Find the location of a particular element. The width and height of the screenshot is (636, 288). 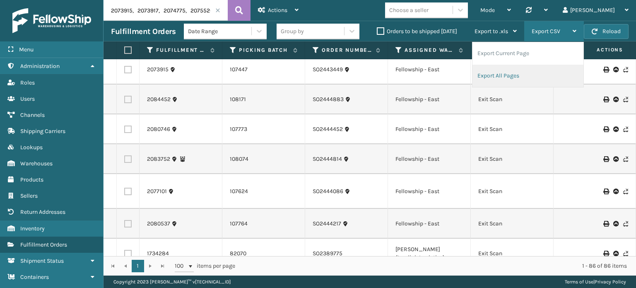

li: Export All Pages is located at coordinates (528, 76).